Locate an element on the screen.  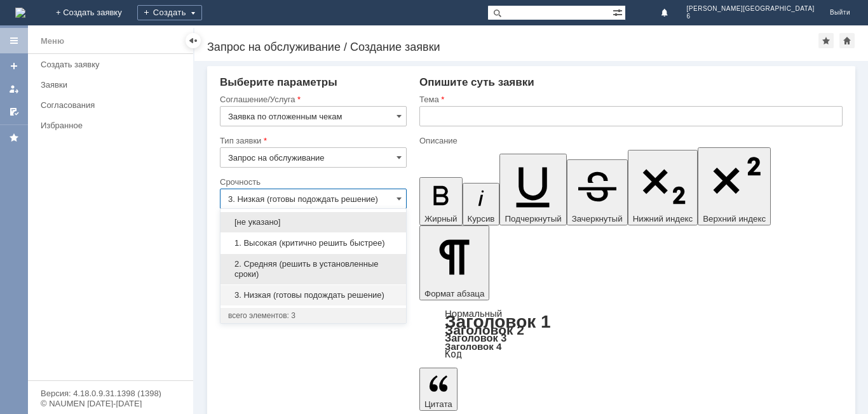
span: 2. Средняя (решить в установленные сроки) is located at coordinates (313, 269).